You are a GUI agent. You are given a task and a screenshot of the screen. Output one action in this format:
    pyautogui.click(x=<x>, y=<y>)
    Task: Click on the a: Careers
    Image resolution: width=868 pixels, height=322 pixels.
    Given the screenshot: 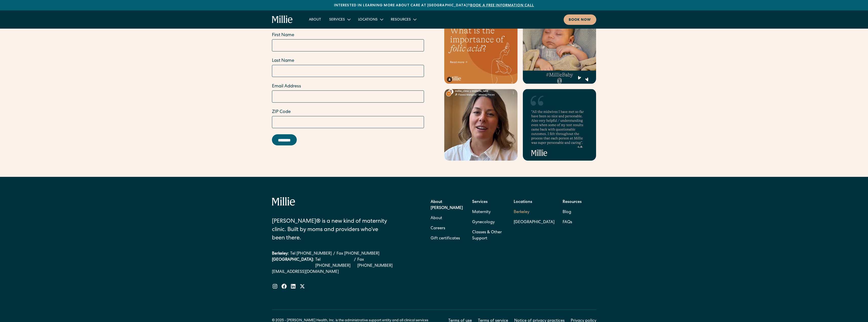 What is the action you would take?
    pyautogui.click(x=438, y=228)
    